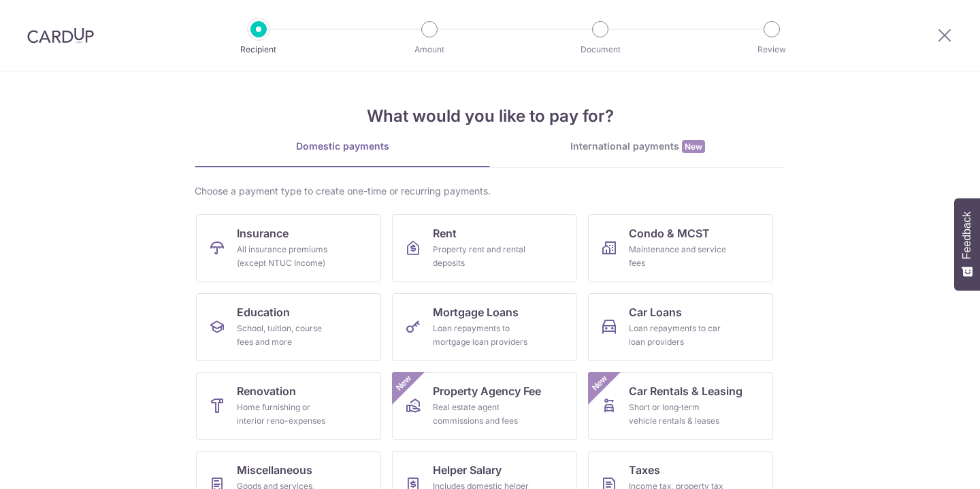 The image size is (980, 489). What do you see at coordinates (677, 335) in the screenshot?
I see `div: Loan repayments to car loan providers` at bounding box center [677, 335].